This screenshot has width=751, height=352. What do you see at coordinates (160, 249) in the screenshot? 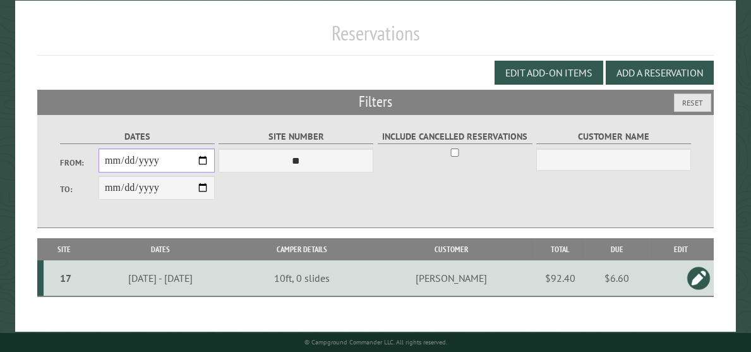
I see `th: Dates` at bounding box center [160, 249].